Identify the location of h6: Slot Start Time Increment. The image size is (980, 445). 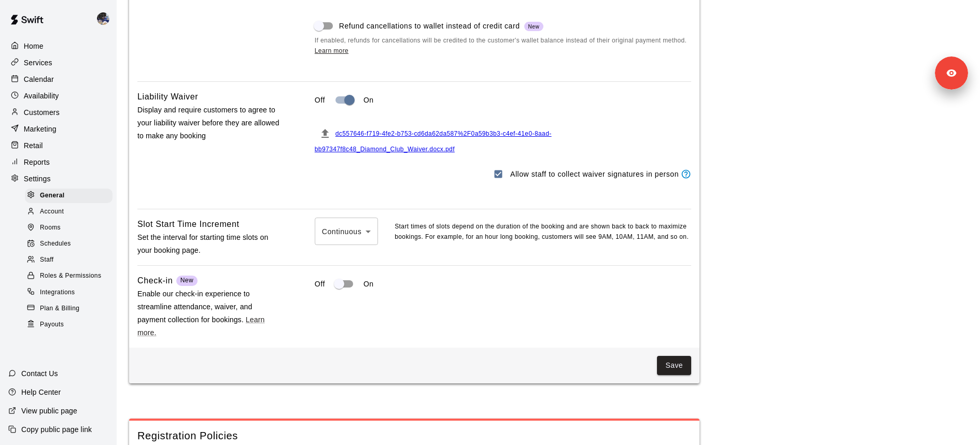
(188, 225).